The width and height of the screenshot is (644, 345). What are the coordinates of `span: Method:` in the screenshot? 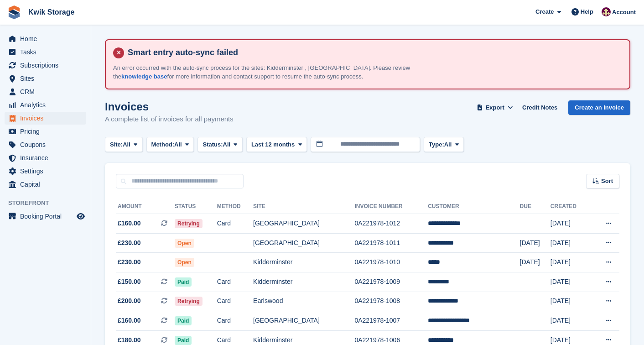 It's located at (163, 144).